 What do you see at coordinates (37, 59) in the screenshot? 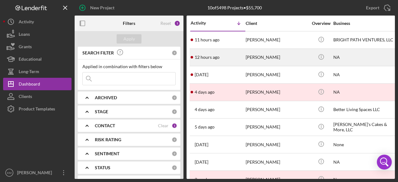
I see `button: Educational` at bounding box center [37, 59].